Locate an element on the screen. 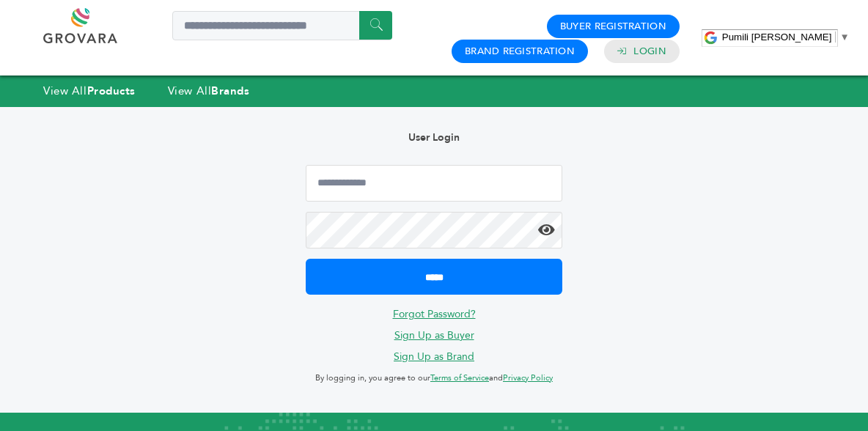 This screenshot has height=431, width=868. a: Sign Up as Brand is located at coordinates (434, 357).